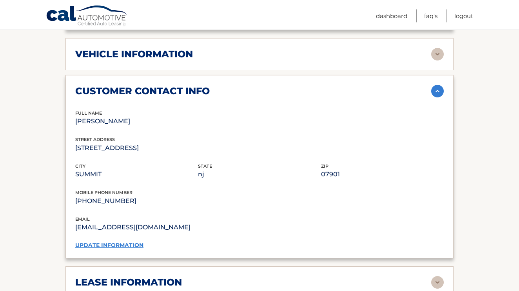 This screenshot has width=519, height=291. What do you see at coordinates (95, 139) in the screenshot?
I see `span: street address` at bounding box center [95, 139].